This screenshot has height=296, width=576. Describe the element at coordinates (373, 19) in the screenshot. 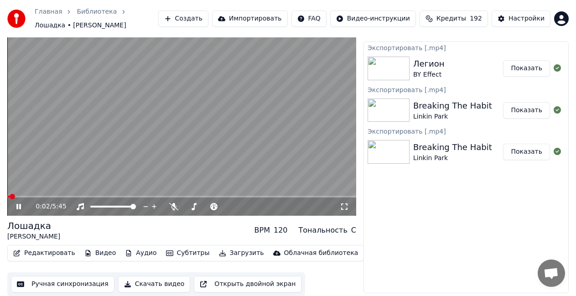

I see `button: Видео-инструкции` at that location.